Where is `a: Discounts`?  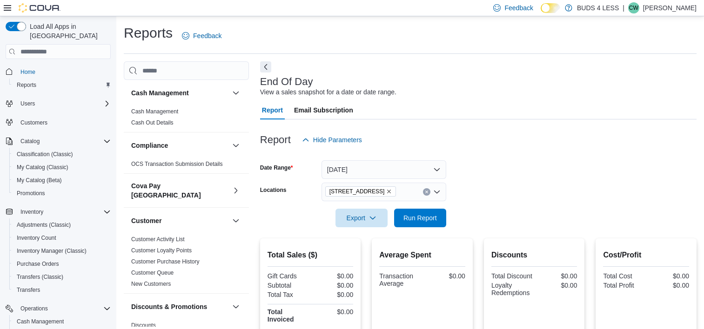
a: Discounts is located at coordinates (143, 325).